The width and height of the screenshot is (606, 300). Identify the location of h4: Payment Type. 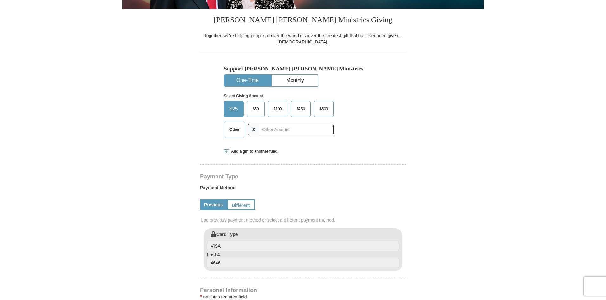
(303, 176).